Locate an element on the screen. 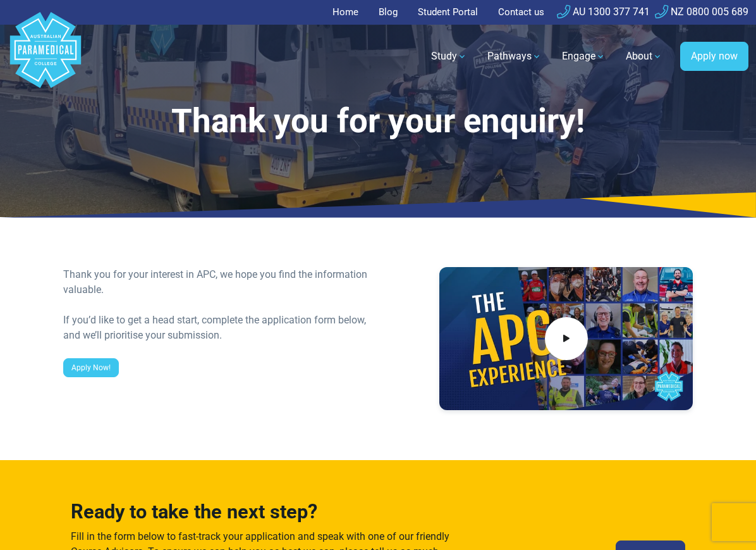 This screenshot has width=756, height=550. a: Apply now is located at coordinates (715, 56).